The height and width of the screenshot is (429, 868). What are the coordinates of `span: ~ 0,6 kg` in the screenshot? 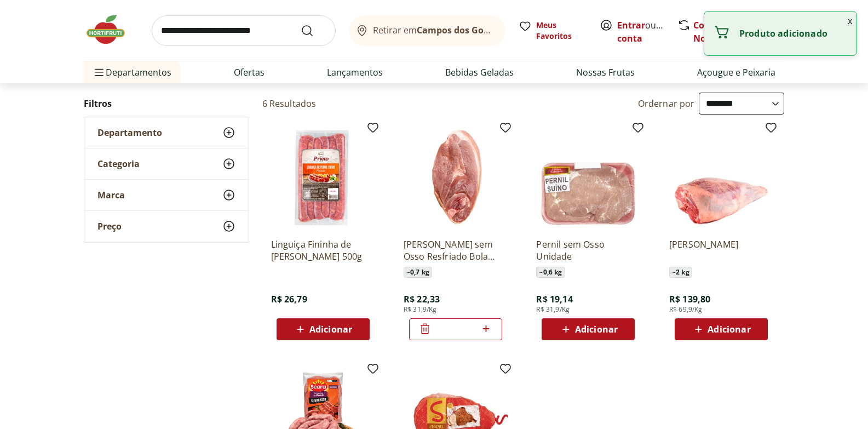 It's located at (551, 273).